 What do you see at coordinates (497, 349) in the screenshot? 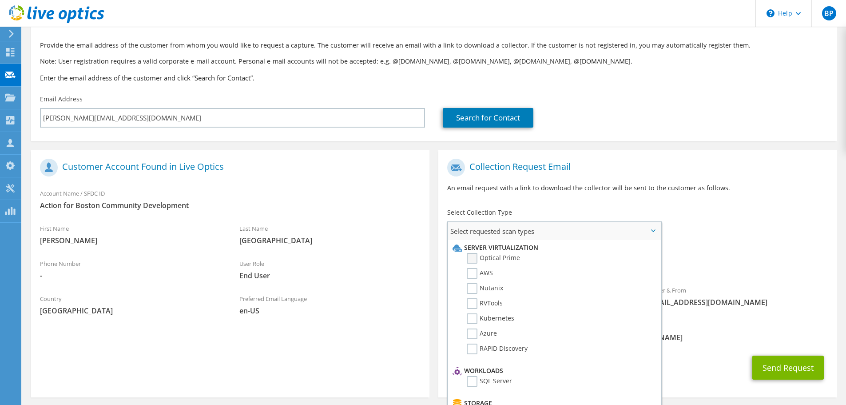
I see `label: RAPID Discovery` at bounding box center [497, 349].